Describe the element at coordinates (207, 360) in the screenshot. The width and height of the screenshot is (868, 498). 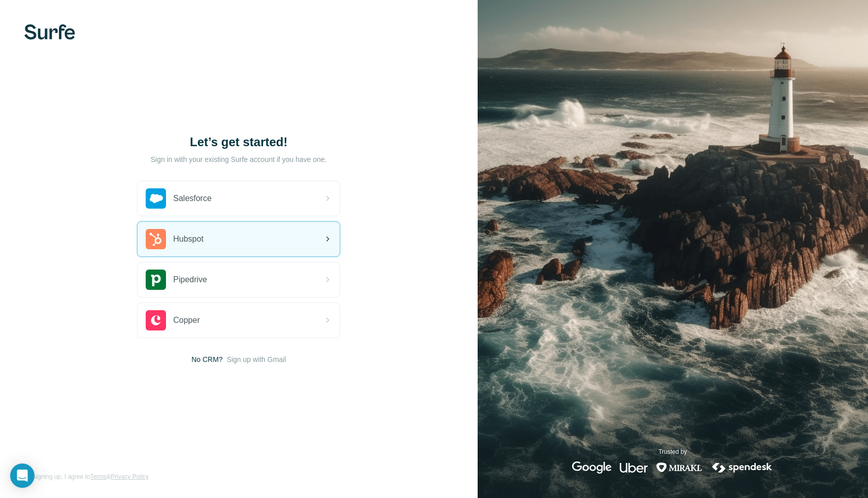
I see `span: No CRM?` at that location.